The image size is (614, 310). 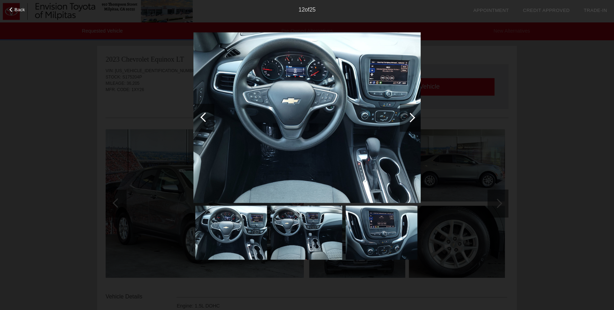 I want to click on span: 25, so click(x=313, y=9).